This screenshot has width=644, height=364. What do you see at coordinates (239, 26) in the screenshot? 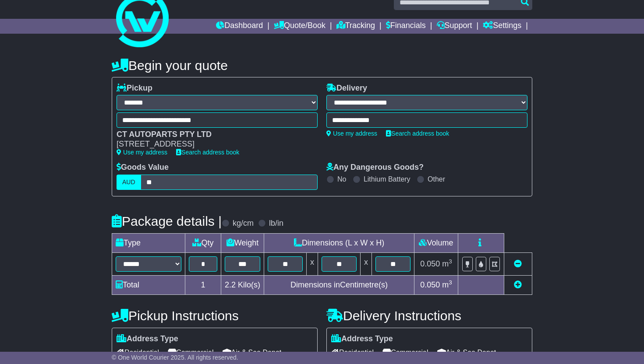
I see `a: Dashboard` at bounding box center [239, 26].